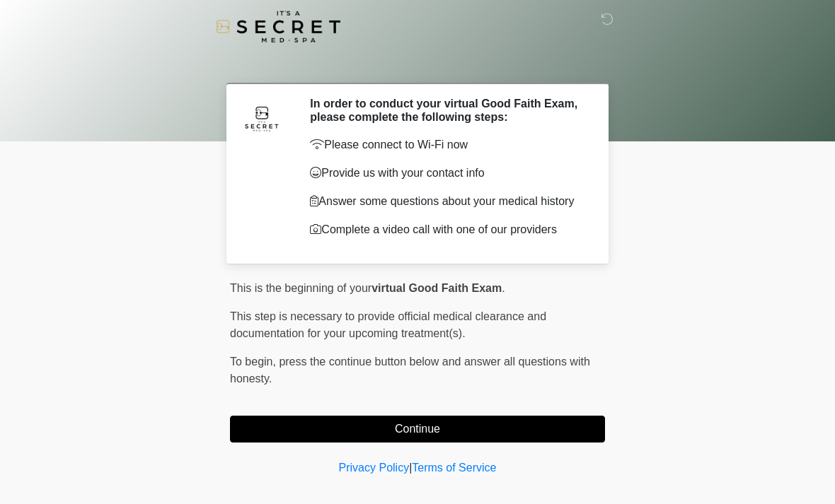  What do you see at coordinates (418, 429) in the screenshot?
I see `button: Continue` at bounding box center [418, 429].